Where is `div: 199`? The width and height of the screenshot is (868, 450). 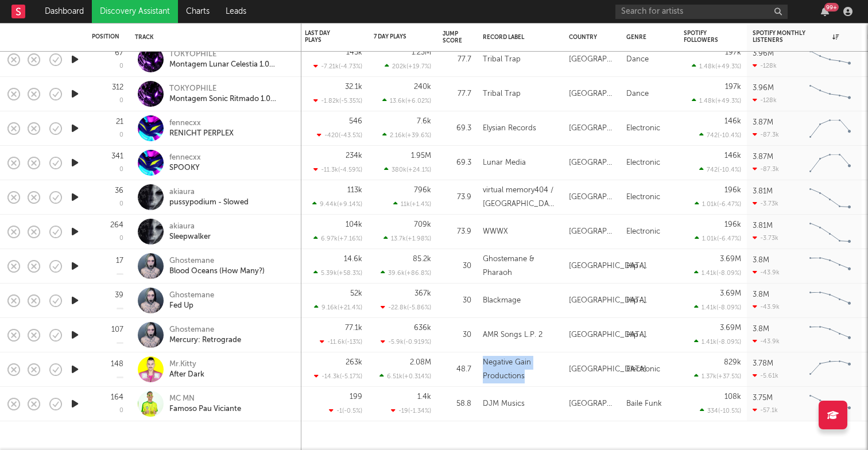 div: 199 is located at coordinates (356, 397).